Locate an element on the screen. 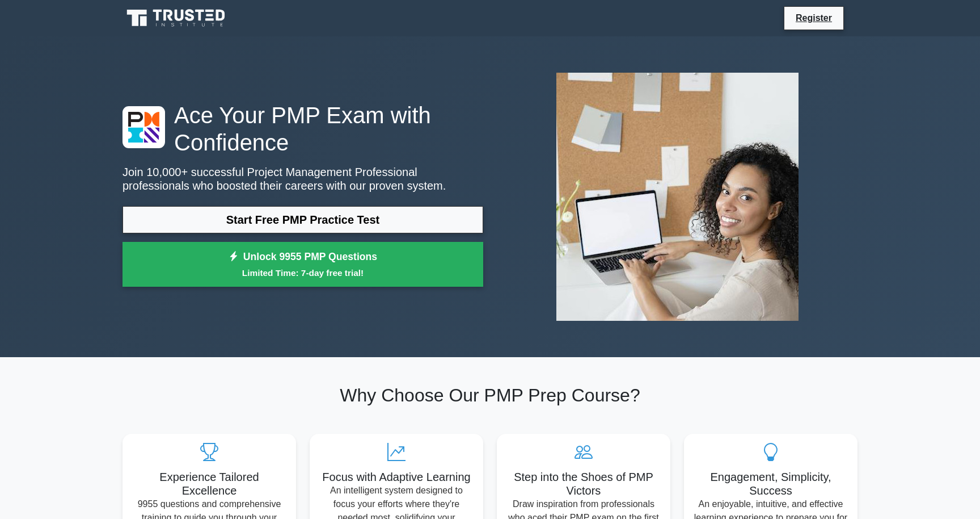 Image resolution: width=980 pixels, height=519 pixels. p: Join 10,000+ successful Project Management Professional professionals who boosted their careers w... is located at coordinates (303, 178).